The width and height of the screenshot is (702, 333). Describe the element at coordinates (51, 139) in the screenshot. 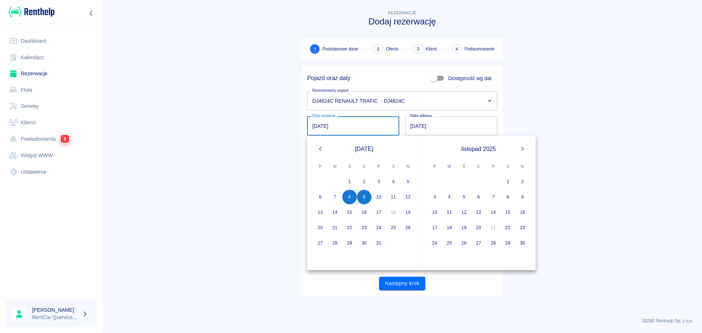

I see `a: Powiadomienia1` at that location.